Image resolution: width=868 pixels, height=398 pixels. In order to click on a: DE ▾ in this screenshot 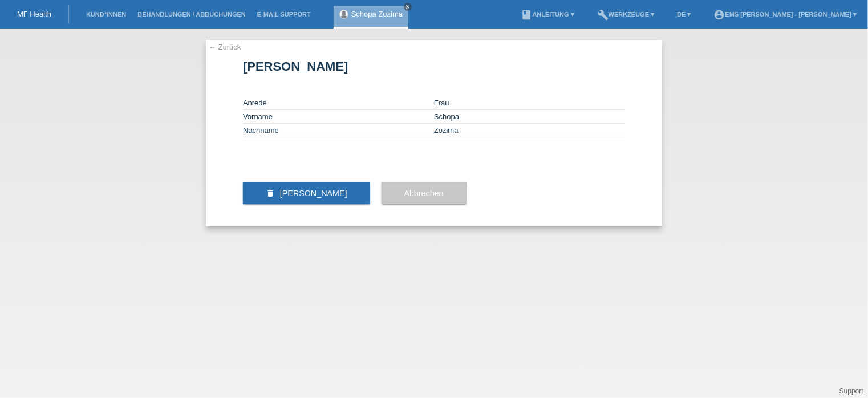, I will do `click(684, 14)`.